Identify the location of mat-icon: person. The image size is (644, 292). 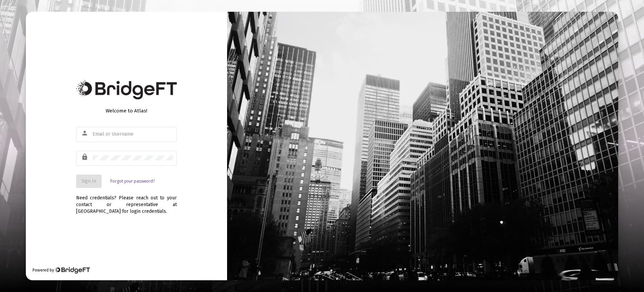
(85, 133).